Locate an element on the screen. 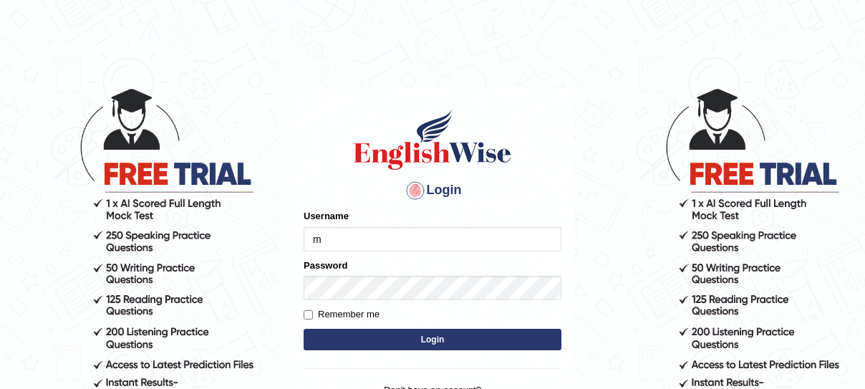  label: Remember me is located at coordinates (341, 314).